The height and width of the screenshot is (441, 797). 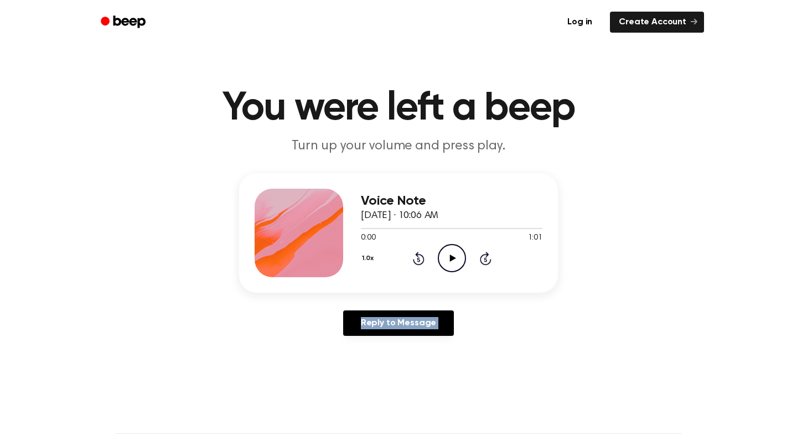 What do you see at coordinates (535, 238) in the screenshot?
I see `span: 1:01` at bounding box center [535, 238].